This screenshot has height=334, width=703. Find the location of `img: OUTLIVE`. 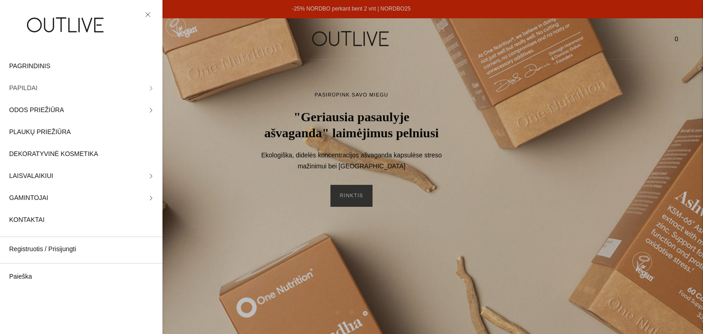

img: OUTLIVE is located at coordinates (66, 25).